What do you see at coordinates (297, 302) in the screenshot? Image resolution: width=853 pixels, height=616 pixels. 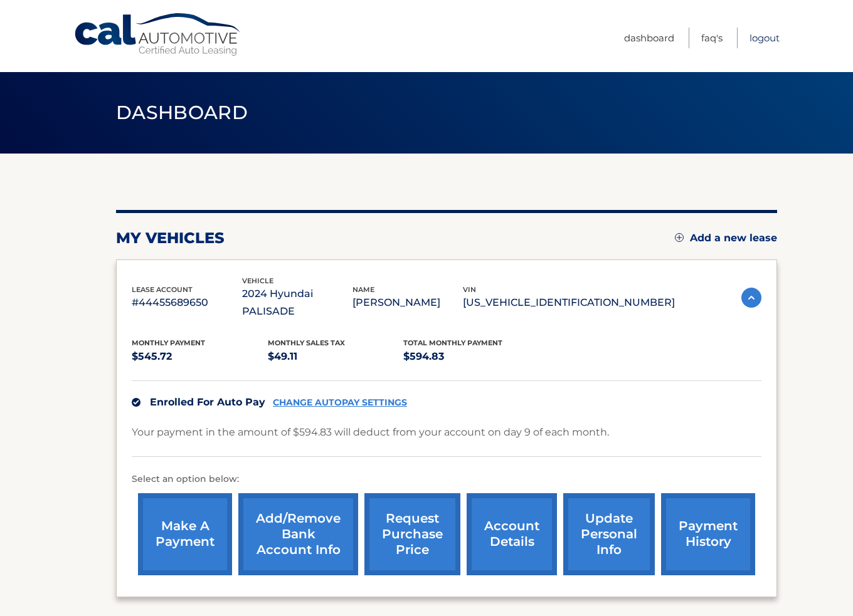 I see `p: 2024 Hyundai PALISADE` at bounding box center [297, 302].